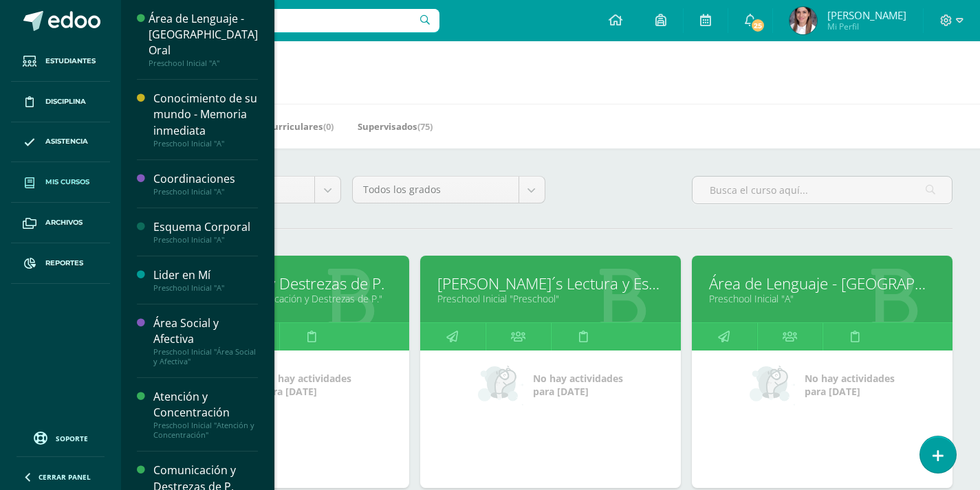 Image resolution: width=980 pixels, height=490 pixels. Describe the element at coordinates (60, 182) in the screenshot. I see `a: Mis cursos` at that location.